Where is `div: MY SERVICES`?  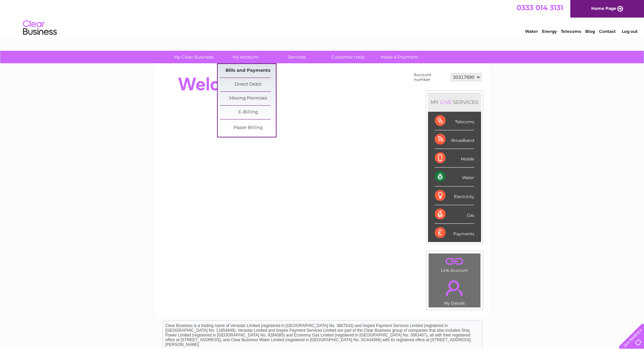 div: MY SERVICES is located at coordinates (454, 102).